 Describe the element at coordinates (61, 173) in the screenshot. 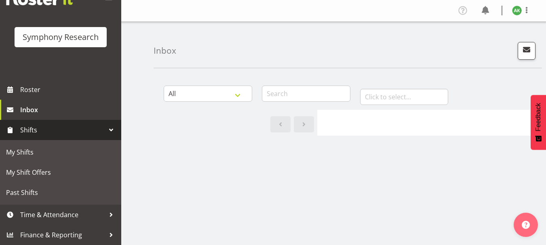

I see `span: My Shift Offers` at that location.